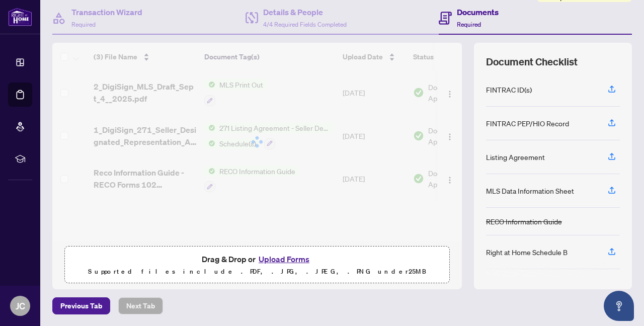 This screenshot has height=326, width=644. I want to click on span: Drag & Drop or, so click(257, 259).